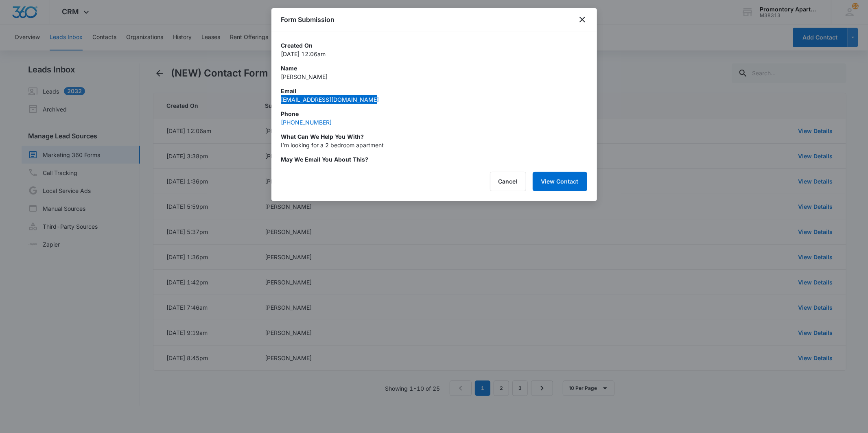 The image size is (868, 433). I want to click on p: Phone, so click(434, 113).